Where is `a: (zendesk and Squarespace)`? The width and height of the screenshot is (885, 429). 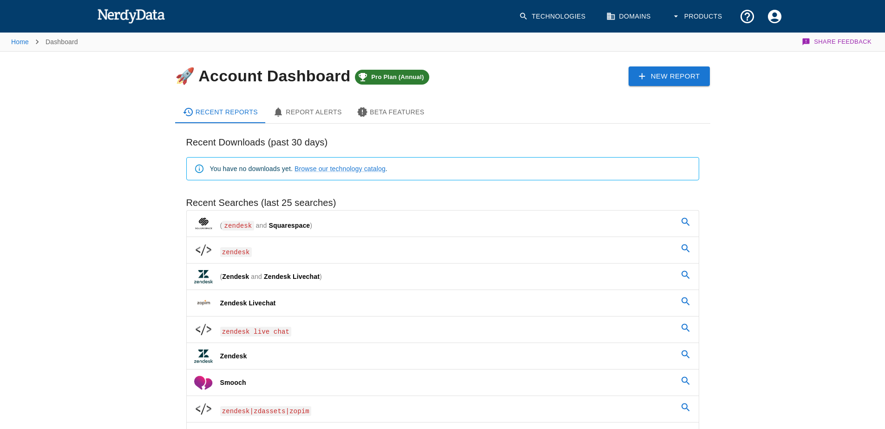 a: (zendesk and Squarespace) is located at coordinates (443, 223).